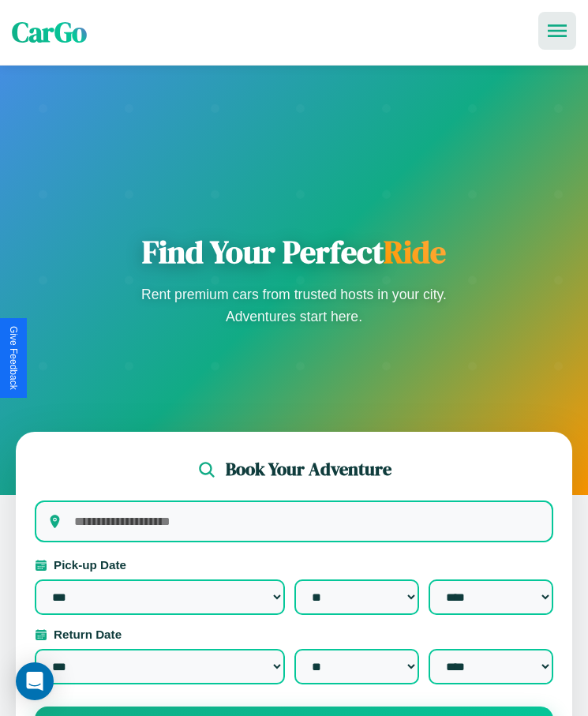  I want to click on h2: Book Your Adventure, so click(309, 469).